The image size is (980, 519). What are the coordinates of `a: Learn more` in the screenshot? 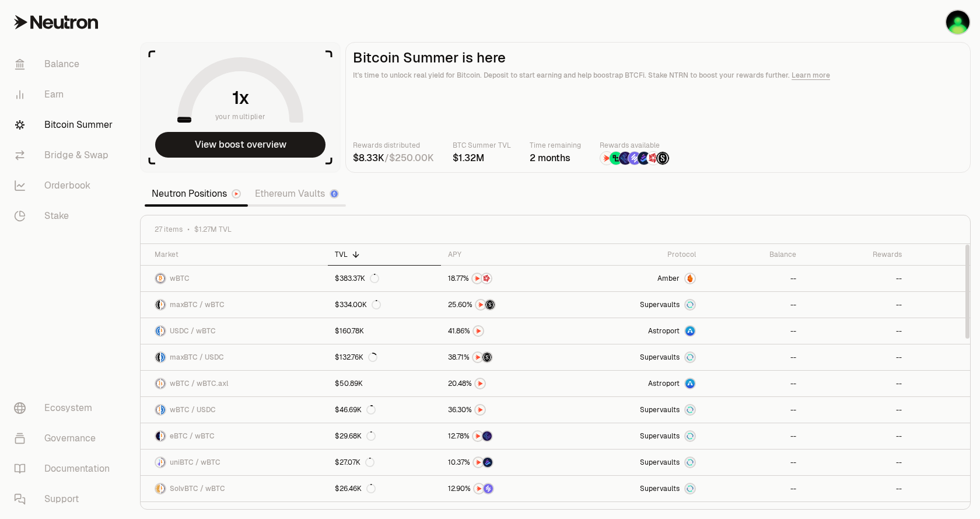 It's located at (811, 75).